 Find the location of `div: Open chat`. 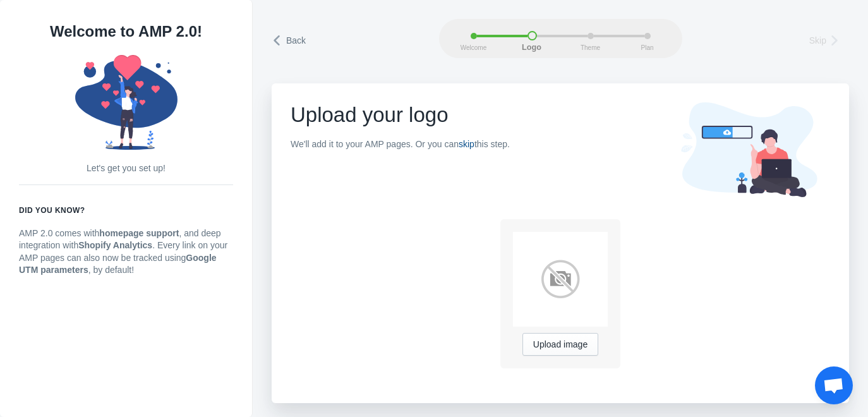

div: Open chat is located at coordinates (833, 385).